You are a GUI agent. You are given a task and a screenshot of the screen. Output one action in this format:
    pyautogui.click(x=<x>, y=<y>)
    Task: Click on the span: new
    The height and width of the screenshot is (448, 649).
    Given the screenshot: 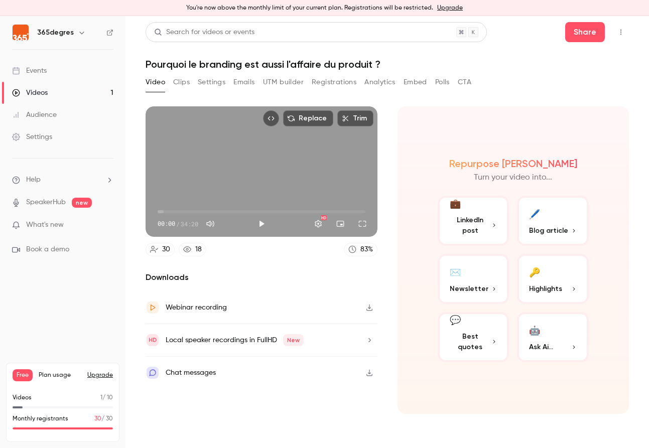 What is the action you would take?
    pyautogui.click(x=82, y=203)
    